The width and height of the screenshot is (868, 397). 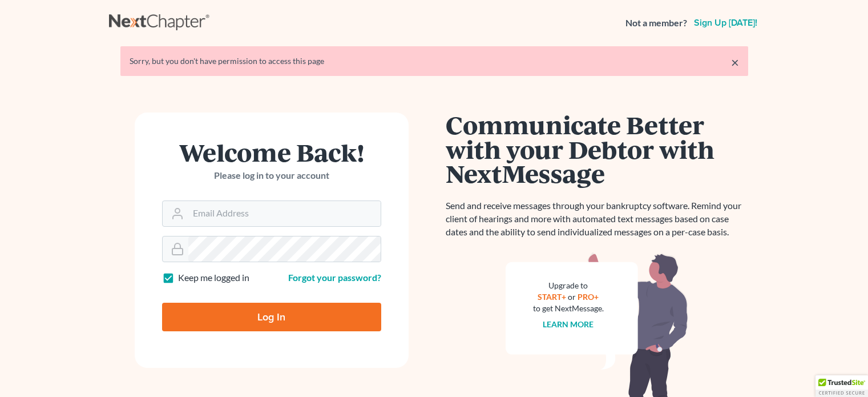 What do you see at coordinates (569, 286) in the screenshot?
I see `div: Upgrade to` at bounding box center [569, 286].